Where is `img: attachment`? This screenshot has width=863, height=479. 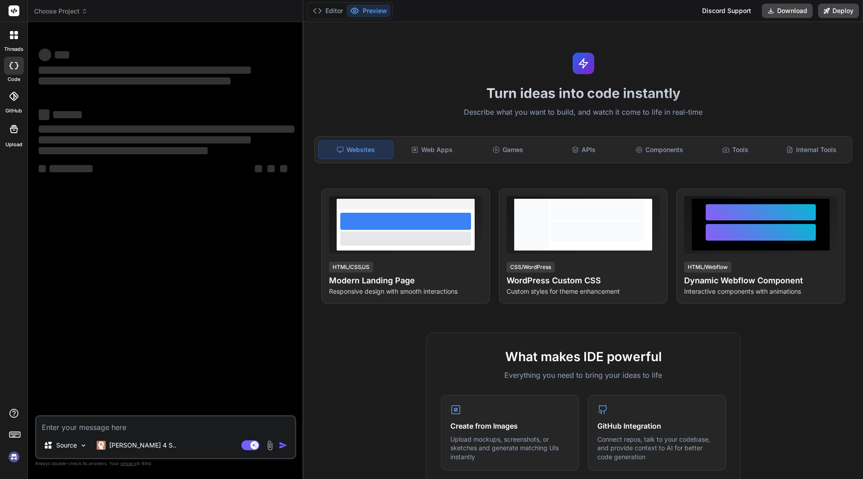 img: attachment is located at coordinates (270, 445).